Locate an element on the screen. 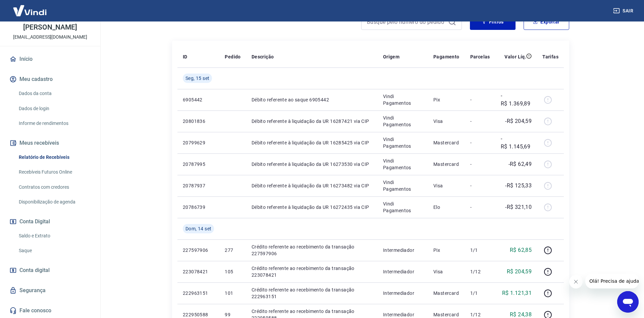  p: 20799629 is located at coordinates (198, 143).